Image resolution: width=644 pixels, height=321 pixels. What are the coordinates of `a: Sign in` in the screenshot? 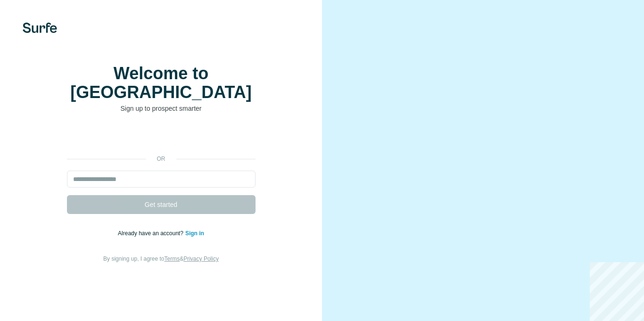 It's located at (195, 234).